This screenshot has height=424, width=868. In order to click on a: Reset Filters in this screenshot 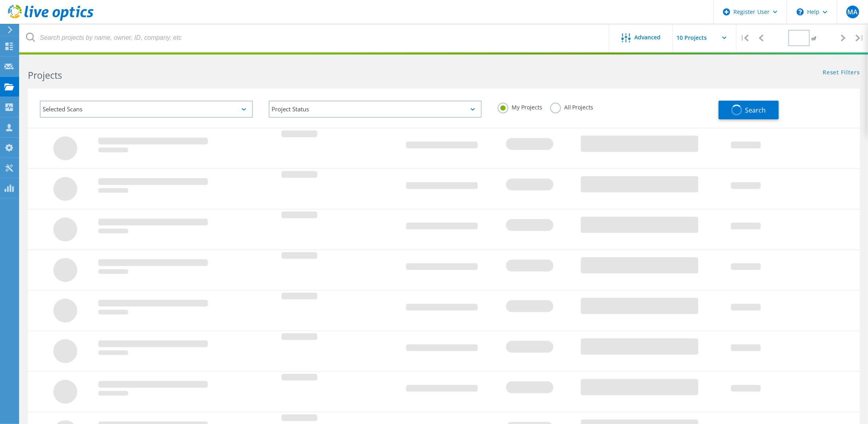, I will do `click(841, 73)`.